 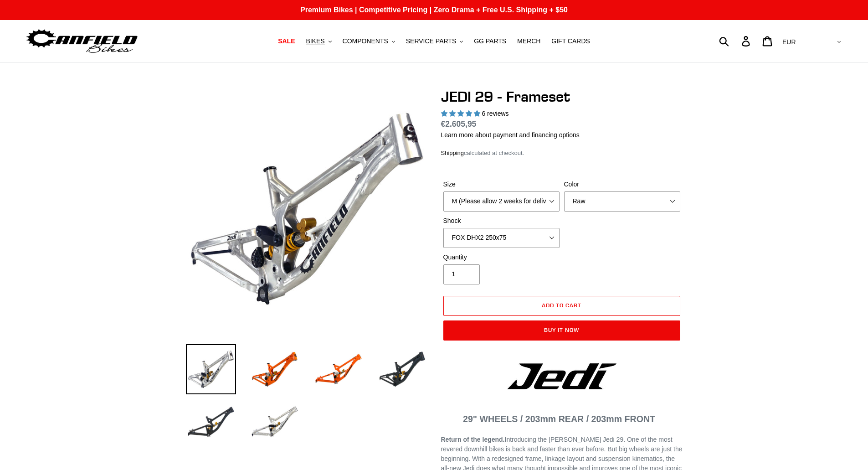 What do you see at coordinates (495, 114) in the screenshot?
I see `span: 6 reviews` at bounding box center [495, 114].